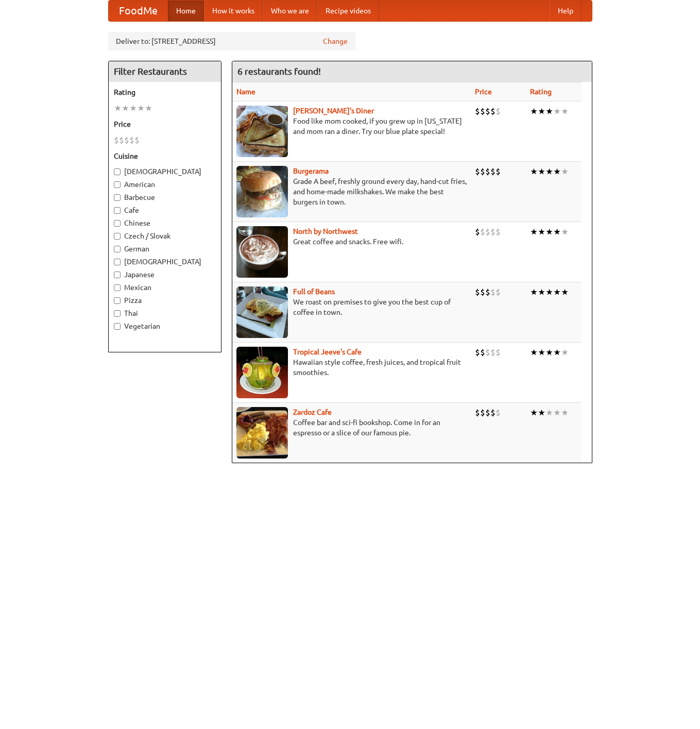  What do you see at coordinates (311, 171) in the screenshot?
I see `b: Burgerama` at bounding box center [311, 171].